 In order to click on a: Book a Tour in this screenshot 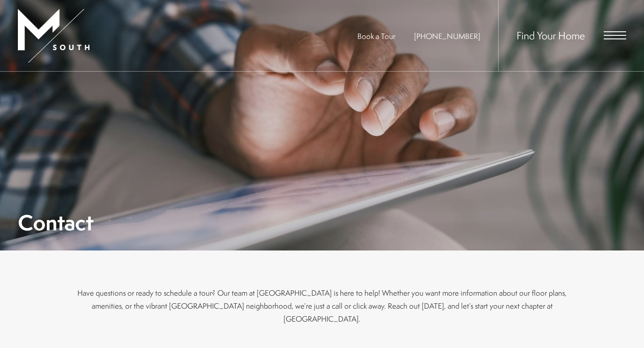, I will do `click(376, 36)`.